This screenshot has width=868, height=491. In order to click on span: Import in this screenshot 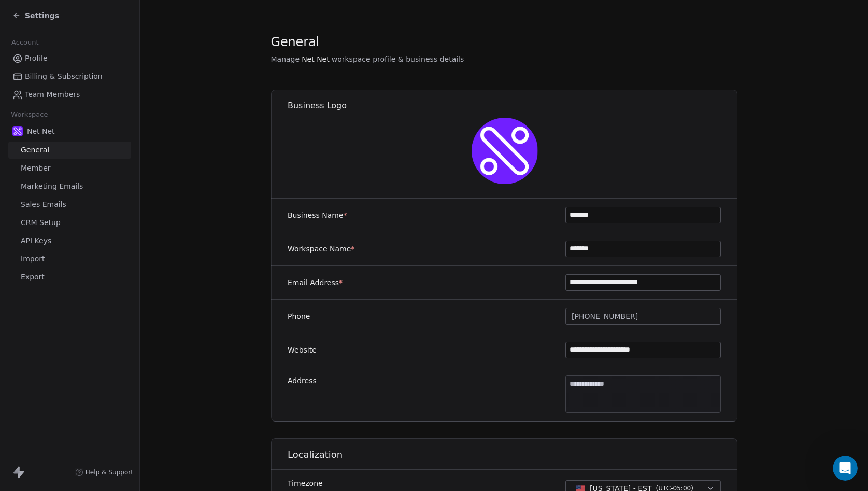, I will do `click(33, 258)`.